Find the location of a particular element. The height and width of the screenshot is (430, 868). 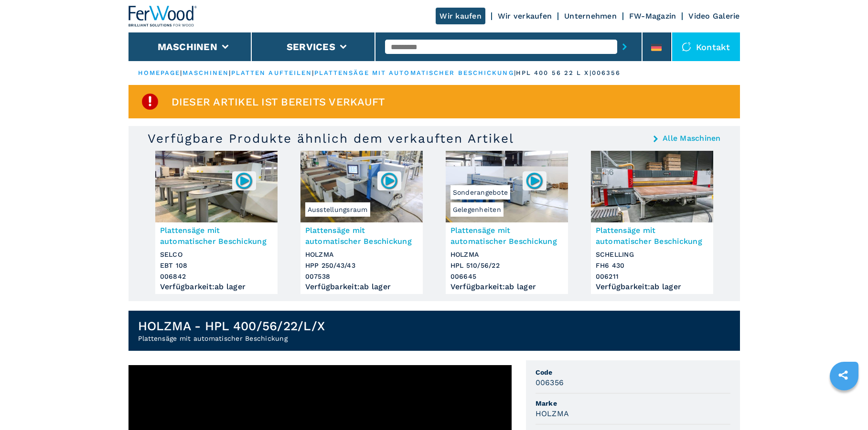

h3: SELCO EBT 108 006842 is located at coordinates (216, 266).